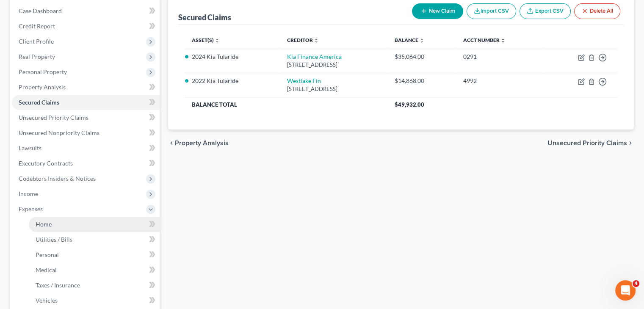 This screenshot has height=309, width=644. Describe the element at coordinates (94, 224) in the screenshot. I see `a: Home` at that location.